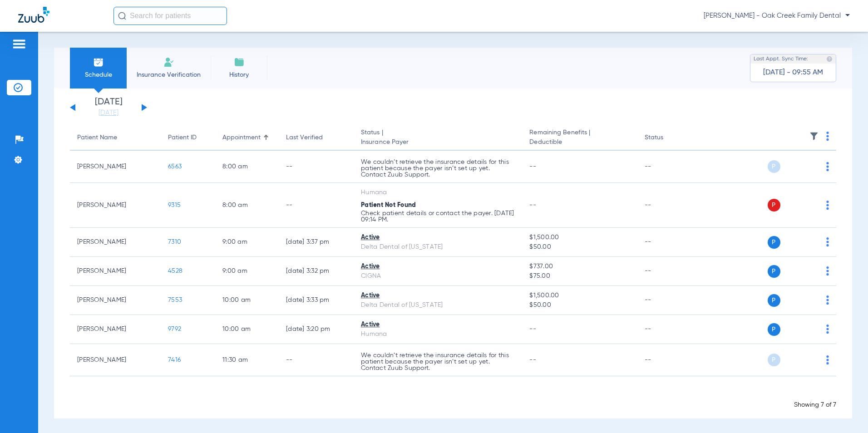 The height and width of the screenshot is (433, 868). Describe the element at coordinates (781, 59) in the screenshot. I see `span: Last Appt. Sync Time:` at that location.